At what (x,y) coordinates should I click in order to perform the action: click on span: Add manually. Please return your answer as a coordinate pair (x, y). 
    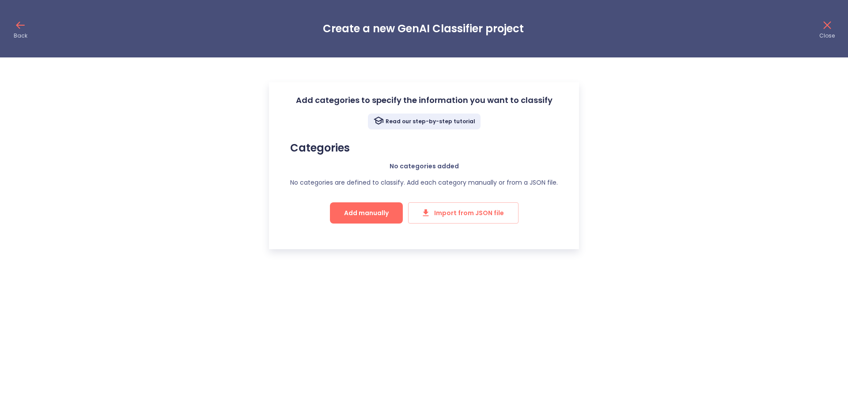
    Looking at the image, I should click on (366, 213).